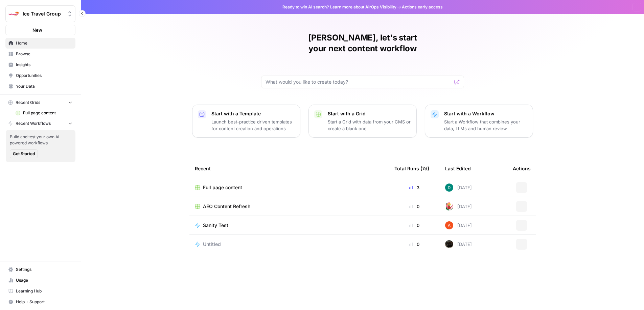 The height and width of the screenshot is (310, 644). What do you see at coordinates (422, 7) in the screenshot?
I see `span: Actions early access` at bounding box center [422, 7].